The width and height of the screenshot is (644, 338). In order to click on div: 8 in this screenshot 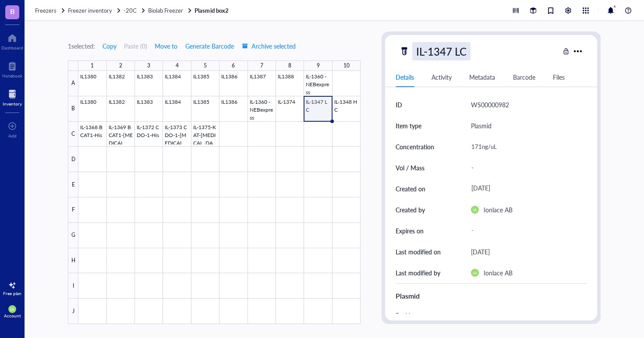, I will do `click(289, 65)`.